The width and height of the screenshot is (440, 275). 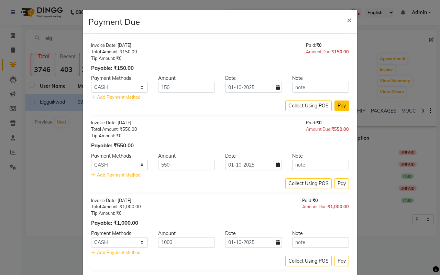 I want to click on div: Total Amount: ₹150.00, so click(x=114, y=52).